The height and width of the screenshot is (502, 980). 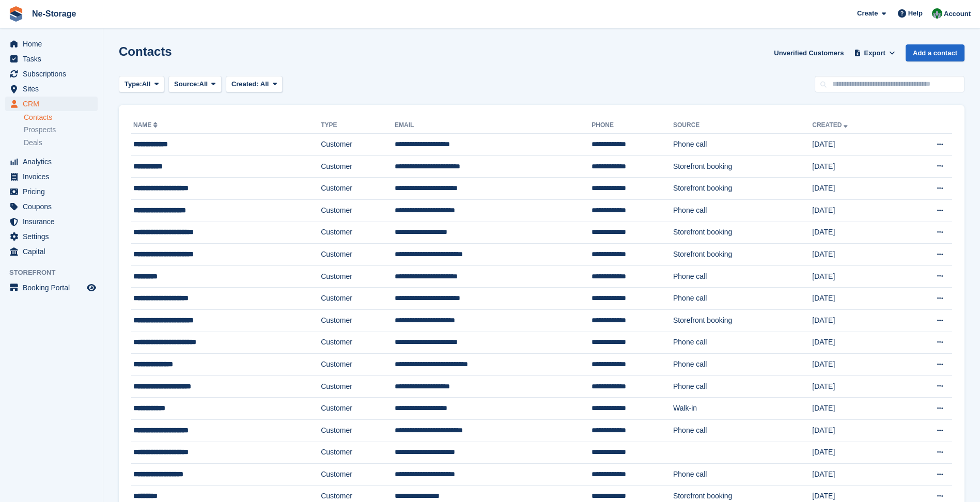 I want to click on a: Prospects, so click(x=60, y=129).